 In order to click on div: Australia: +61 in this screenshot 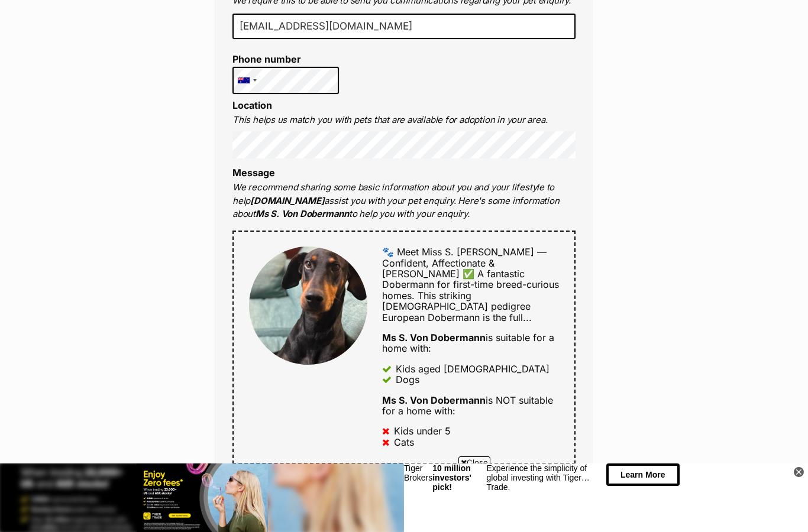, I will do `click(246, 80)`.